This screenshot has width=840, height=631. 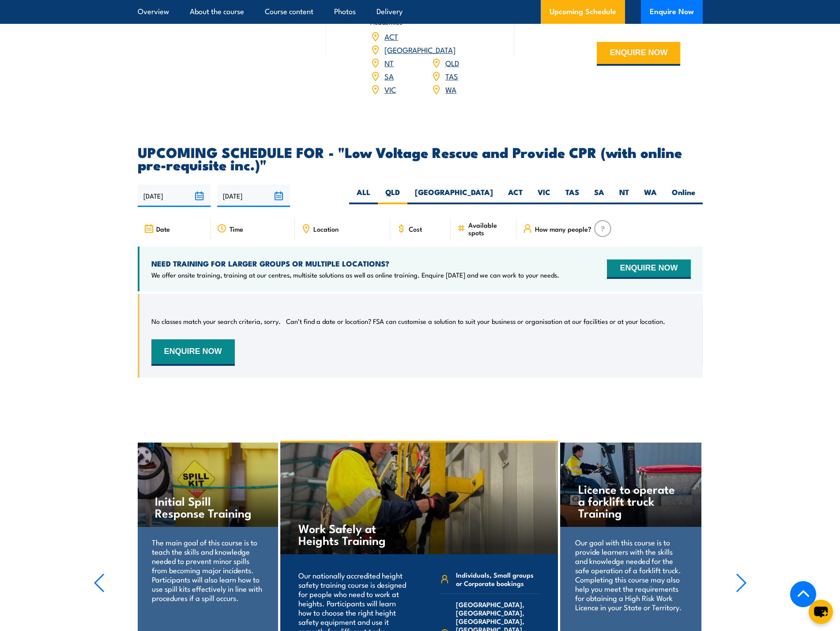 I want to click on label: WA, so click(x=650, y=195).